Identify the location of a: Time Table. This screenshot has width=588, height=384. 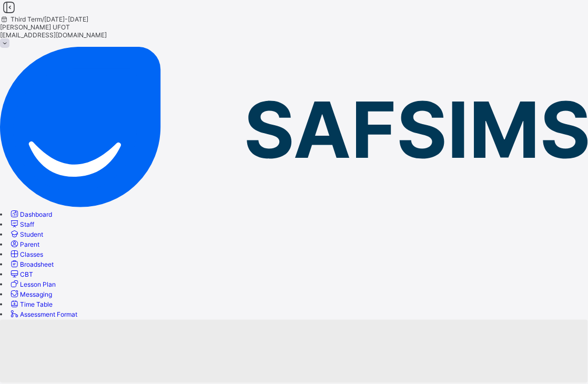
(30, 304).